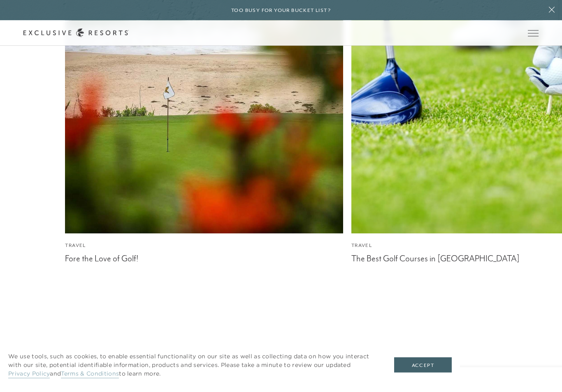 The height and width of the screenshot is (392, 562). What do you see at coordinates (90, 374) in the screenshot?
I see `a: Terms & Conditions` at bounding box center [90, 374].